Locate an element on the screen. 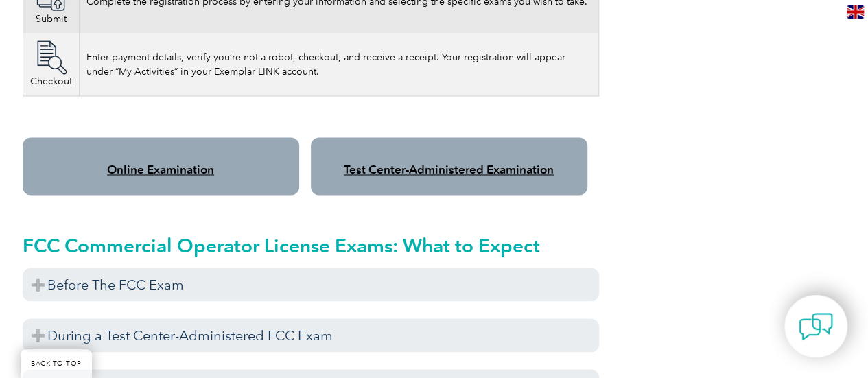 This screenshot has height=378, width=868. a: BACK TO TOP is located at coordinates (56, 364).